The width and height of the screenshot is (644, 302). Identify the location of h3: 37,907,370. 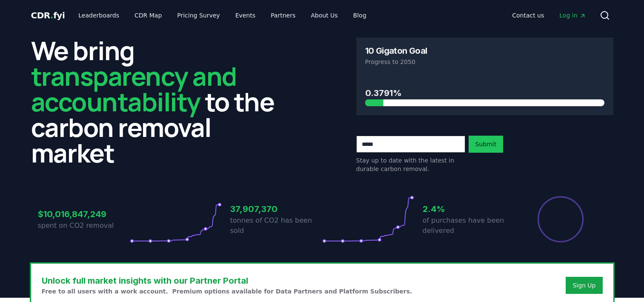
(276, 209).